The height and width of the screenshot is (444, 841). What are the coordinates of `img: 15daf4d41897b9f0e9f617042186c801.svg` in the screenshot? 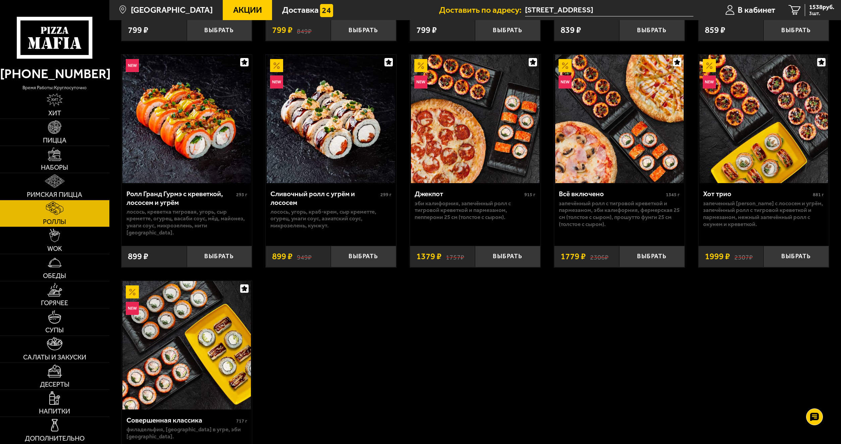 It's located at (326, 10).